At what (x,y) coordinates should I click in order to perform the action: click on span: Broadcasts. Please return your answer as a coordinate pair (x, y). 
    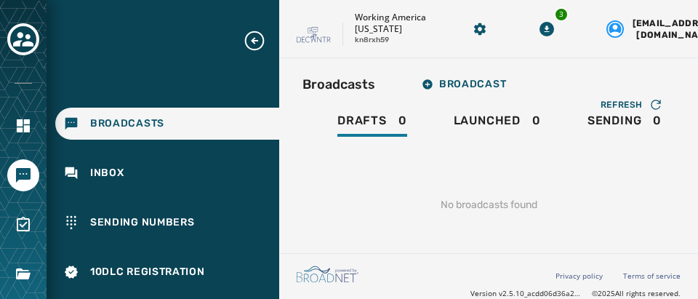
    Looking at the image, I should click on (127, 124).